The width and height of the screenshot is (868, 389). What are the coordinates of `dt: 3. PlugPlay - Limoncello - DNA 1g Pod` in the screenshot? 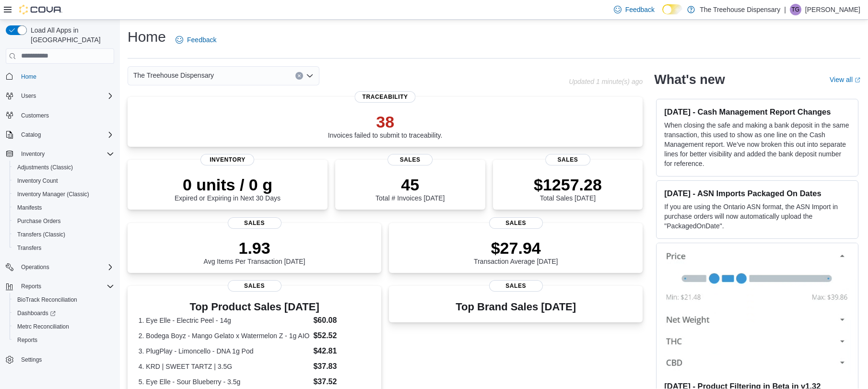 It's located at (224, 351).